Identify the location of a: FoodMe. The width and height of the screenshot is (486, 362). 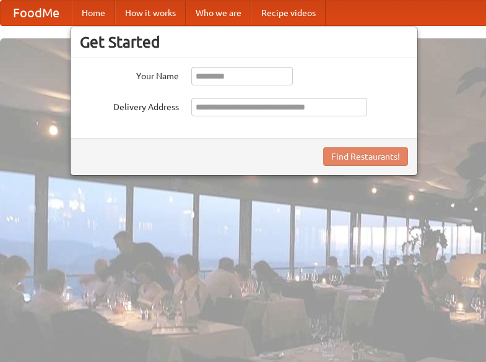
(36, 13).